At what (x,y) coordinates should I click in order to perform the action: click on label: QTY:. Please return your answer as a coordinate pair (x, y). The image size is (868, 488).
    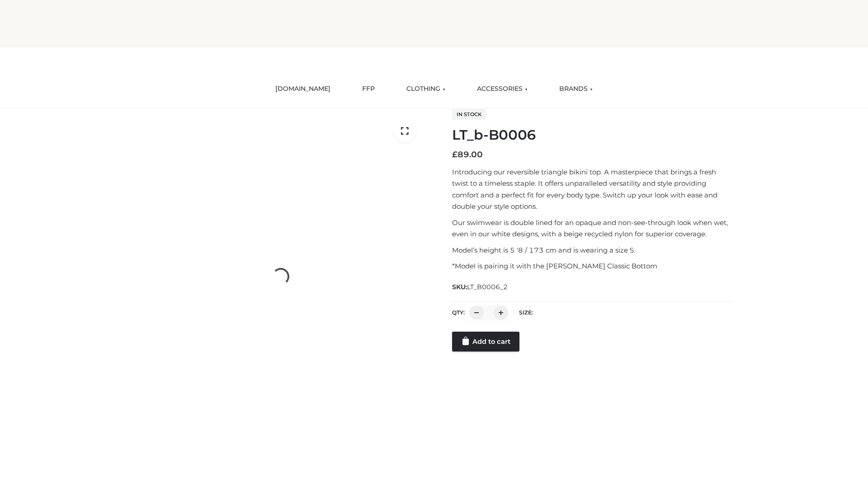
    Looking at the image, I should click on (459, 312).